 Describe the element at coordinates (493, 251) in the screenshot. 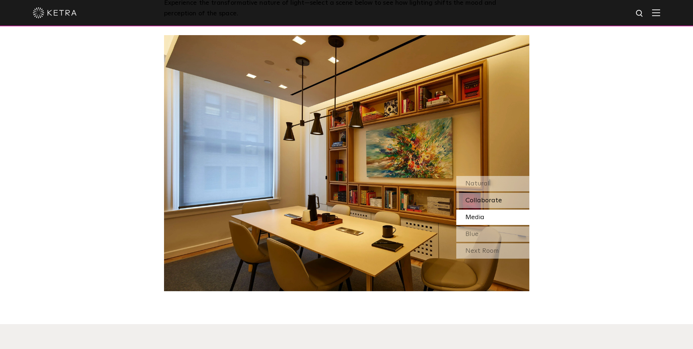

I see `div: Next Room` at that location.